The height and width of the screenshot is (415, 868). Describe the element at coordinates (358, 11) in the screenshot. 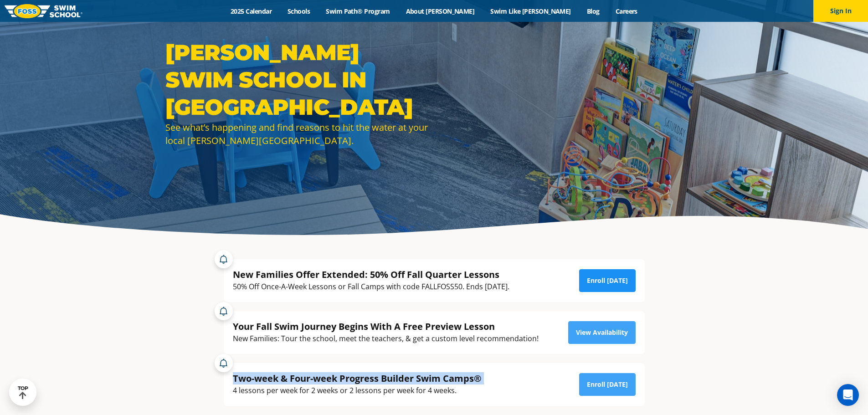

I see `a: Swim Path® Program` at that location.